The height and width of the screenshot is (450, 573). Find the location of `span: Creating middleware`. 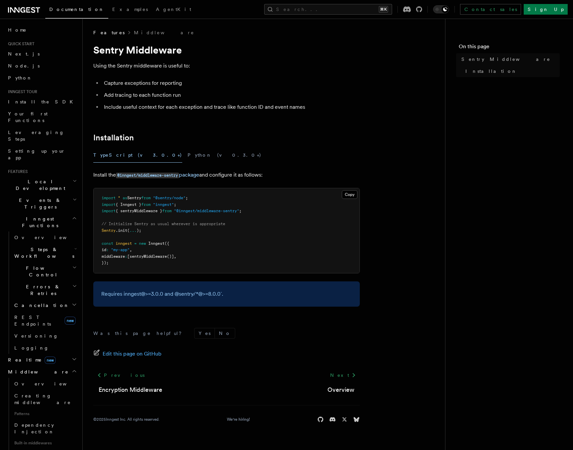

span: Creating middleware is located at coordinates (43, 399).